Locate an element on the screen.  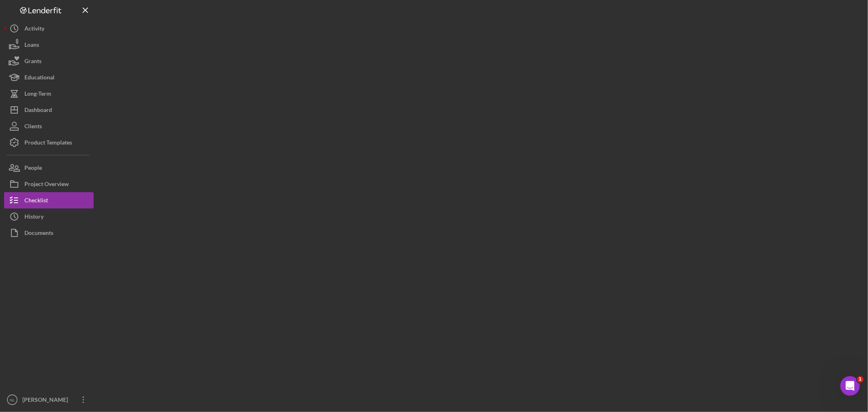
a: Product Templates is located at coordinates (49, 142).